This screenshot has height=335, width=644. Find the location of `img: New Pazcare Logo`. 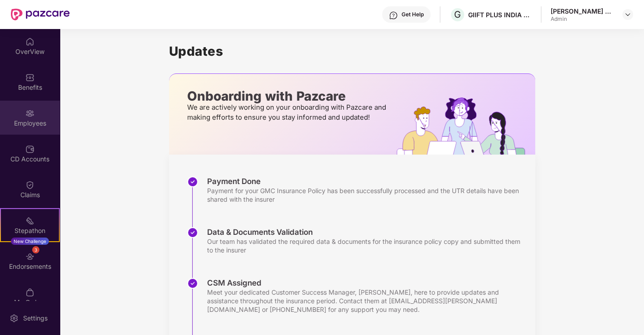

img: New Pazcare Logo is located at coordinates (40, 15).